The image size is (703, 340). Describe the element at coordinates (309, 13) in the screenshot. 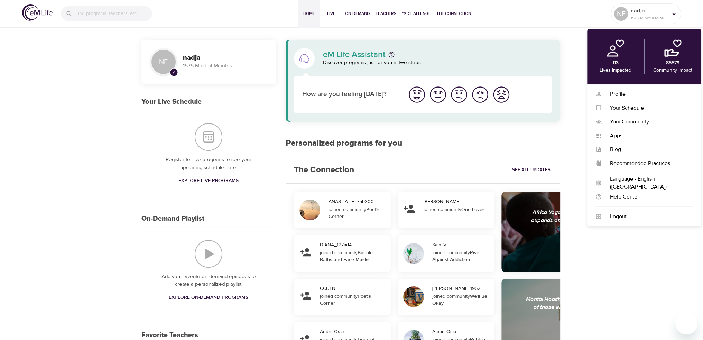

I see `span: Home` at that location.